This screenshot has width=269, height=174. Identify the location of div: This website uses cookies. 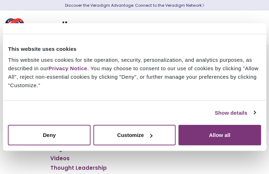
(135, 49).